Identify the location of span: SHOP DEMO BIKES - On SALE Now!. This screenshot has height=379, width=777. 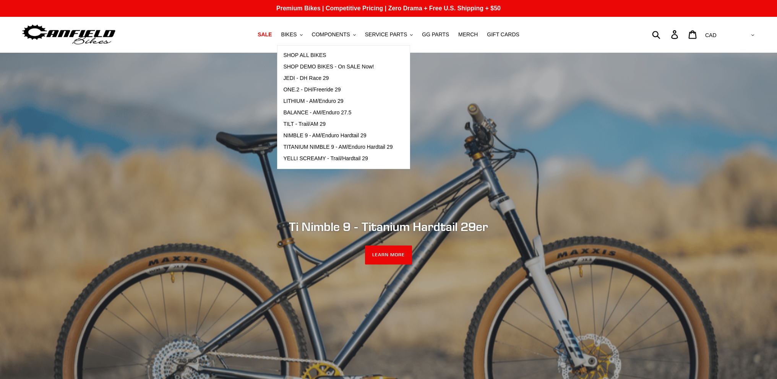
(328, 67).